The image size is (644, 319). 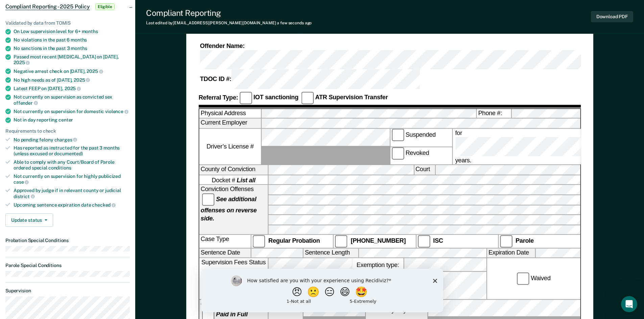 I want to click on div: Supervision Fees Status, so click(x=233, y=279).